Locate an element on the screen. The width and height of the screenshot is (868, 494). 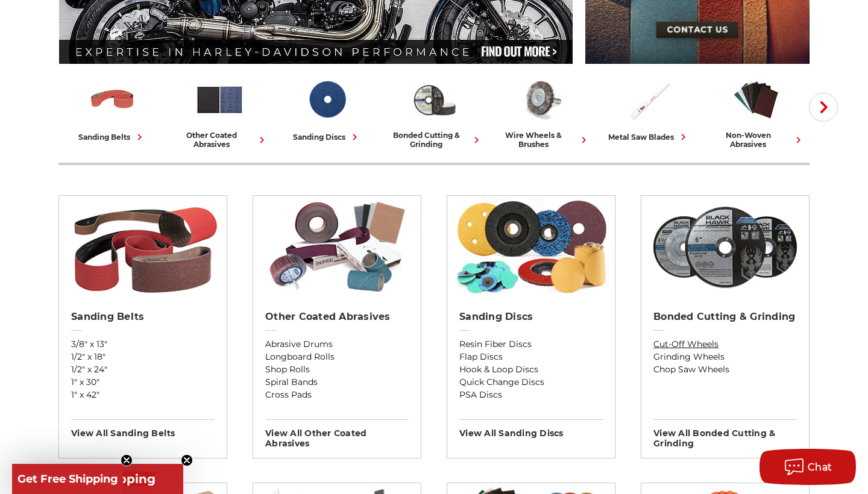
button: Next is located at coordinates (824, 107).